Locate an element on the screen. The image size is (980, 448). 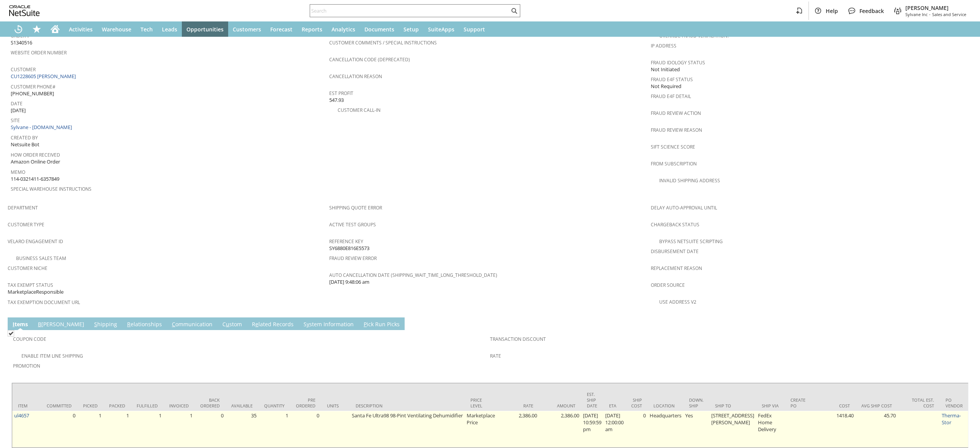
td: 2,386.00 is located at coordinates (560, 429).